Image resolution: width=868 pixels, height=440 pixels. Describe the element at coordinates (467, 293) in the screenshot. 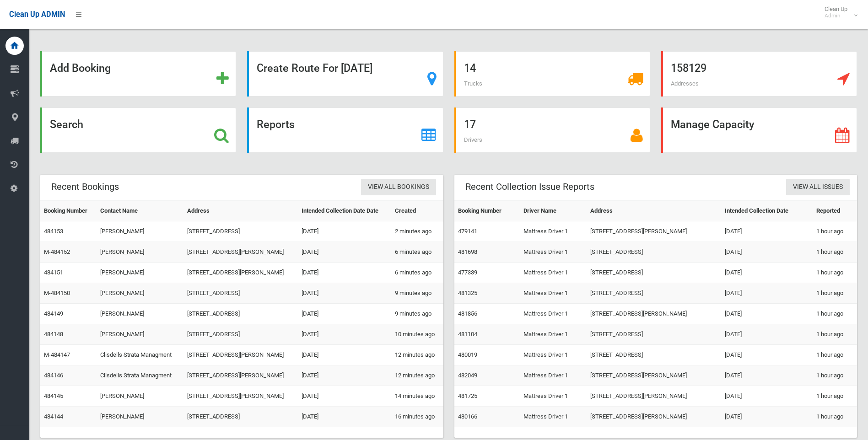

I see `a: 481325` at that location.